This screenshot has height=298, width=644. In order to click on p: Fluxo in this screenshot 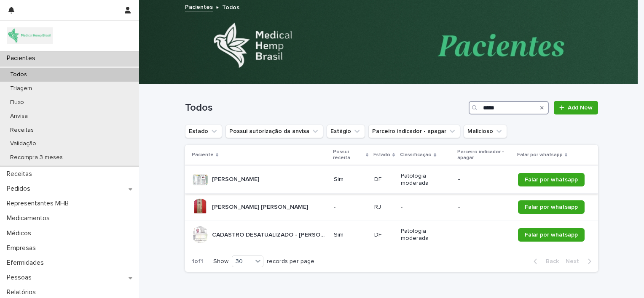, I will do `click(17, 103)`.